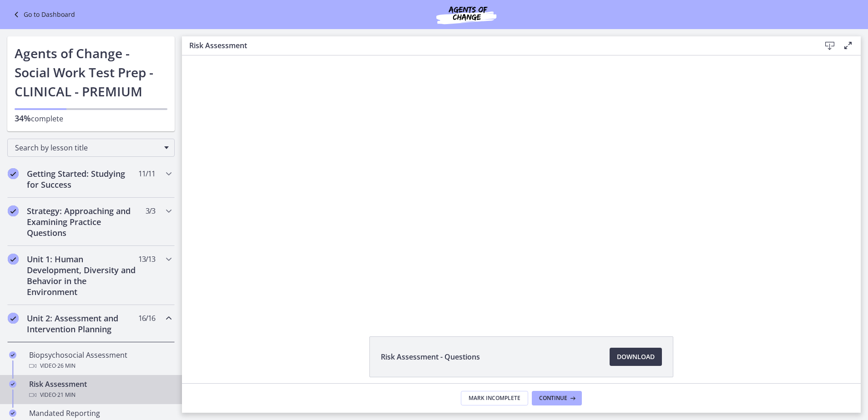 The width and height of the screenshot is (868, 420). What do you see at coordinates (146, 173) in the screenshot?
I see `span: 11 / 11` at bounding box center [146, 173].